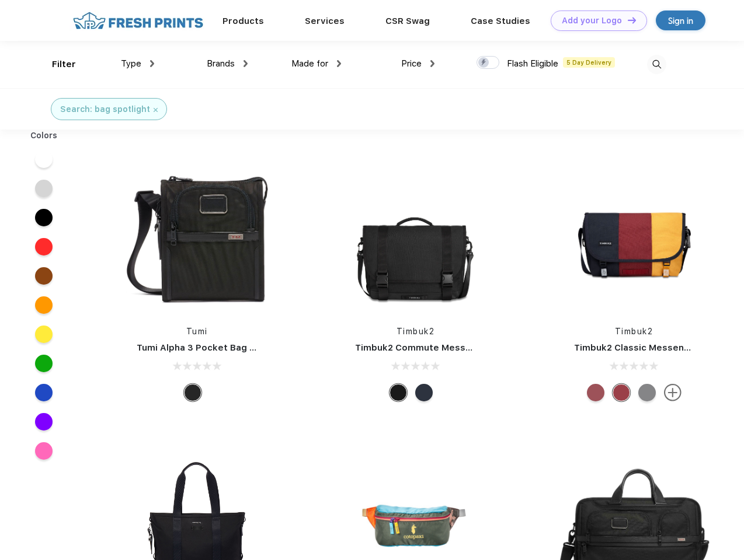 This screenshot has width=744, height=560. I want to click on a: Products, so click(243, 21).